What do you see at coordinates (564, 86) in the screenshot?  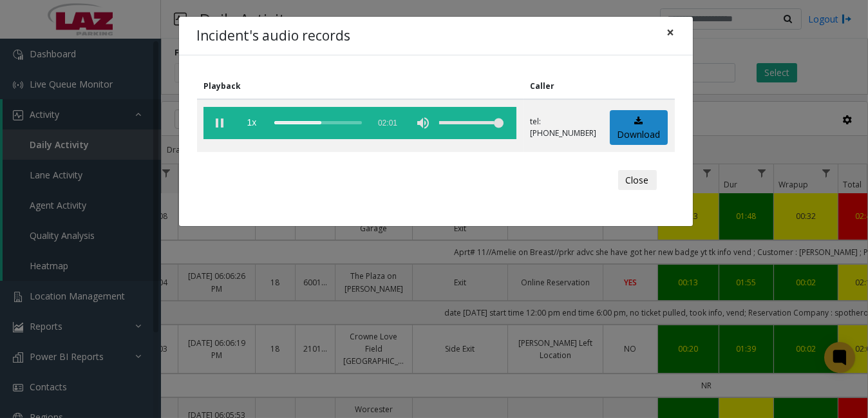 I see `th: Caller` at bounding box center [564, 86].